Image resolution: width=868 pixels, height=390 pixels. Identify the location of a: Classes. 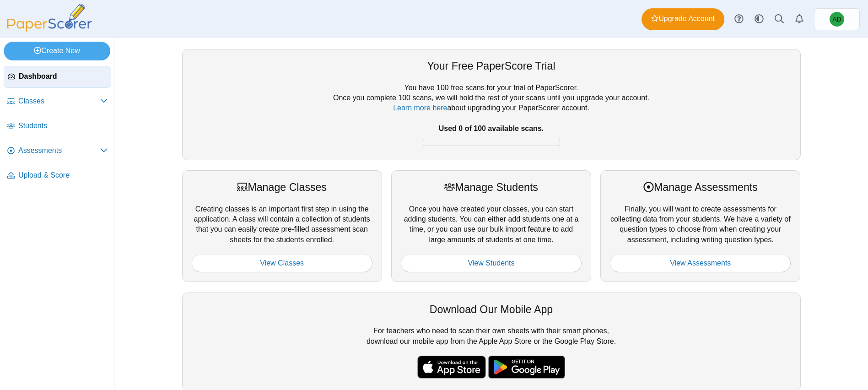
(57, 101).